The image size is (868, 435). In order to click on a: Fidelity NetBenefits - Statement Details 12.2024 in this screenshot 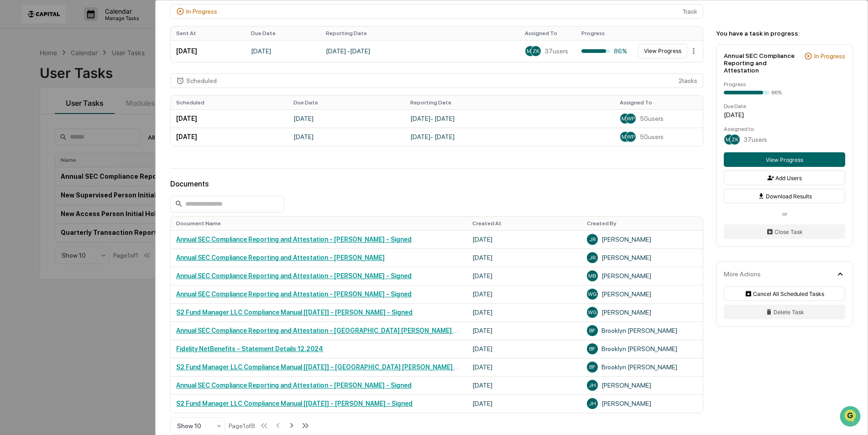, I will do `click(250, 349)`.